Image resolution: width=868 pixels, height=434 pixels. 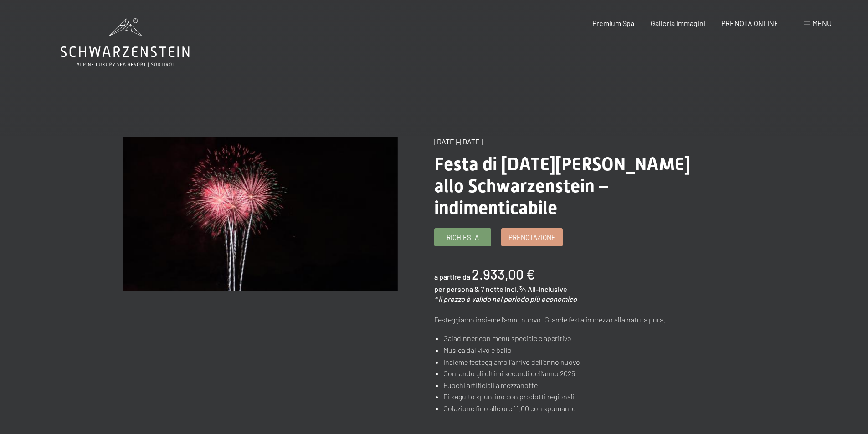 I want to click on span: a partire da, so click(x=452, y=276).